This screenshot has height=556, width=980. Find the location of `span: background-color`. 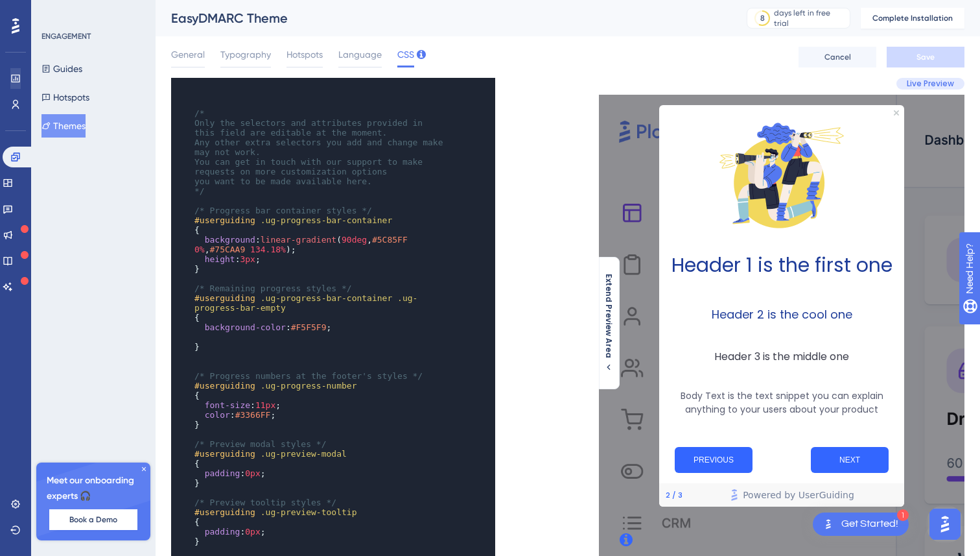

span: background-color is located at coordinates (245, 327).